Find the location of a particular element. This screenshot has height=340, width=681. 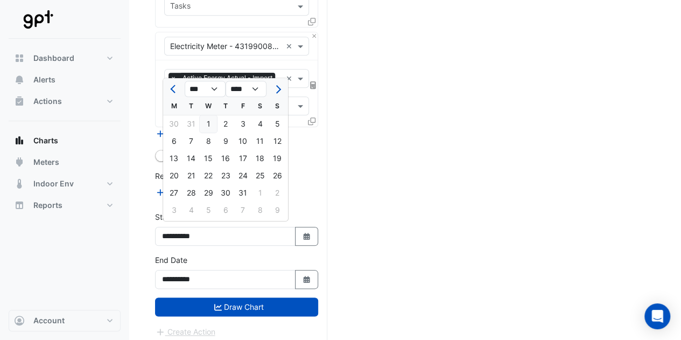

div: Thursday, January 23, 2025 is located at coordinates (226, 176).